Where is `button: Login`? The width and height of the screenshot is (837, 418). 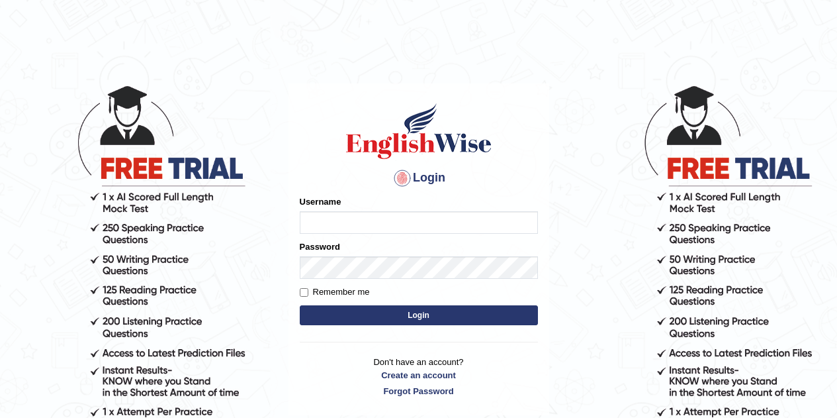 button: Login is located at coordinates (419, 315).